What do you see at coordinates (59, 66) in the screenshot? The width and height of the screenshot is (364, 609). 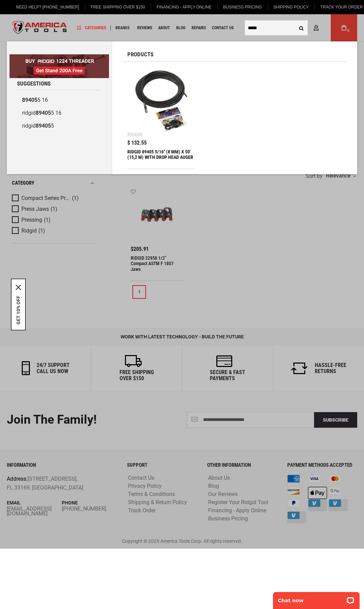 I see `img: BOGO: Buy RIDGID® 1224 Threader, Get Stand 200A Free!` at bounding box center [59, 66].